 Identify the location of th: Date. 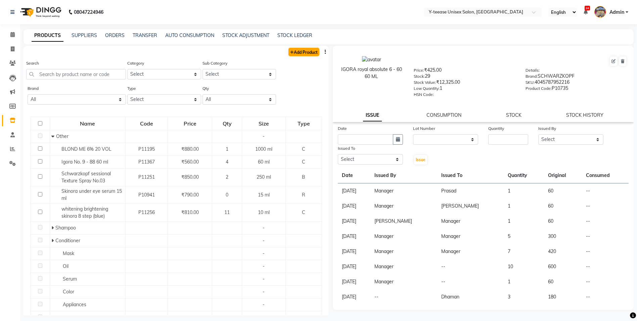
(355, 175).